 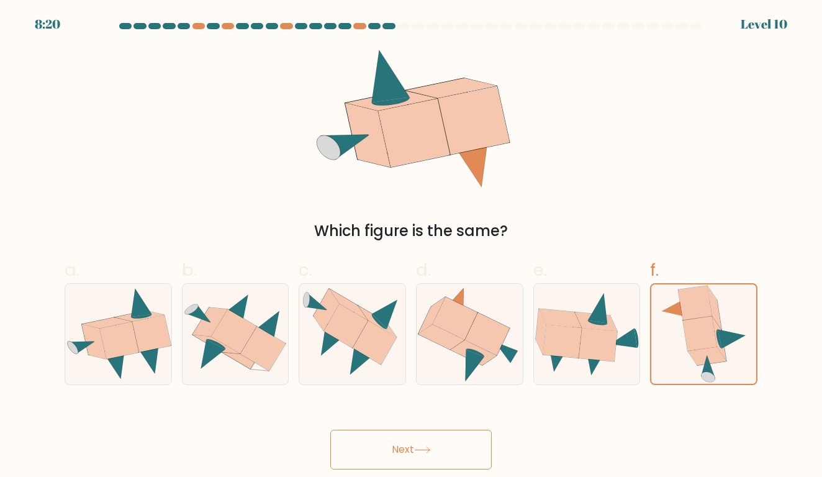 I want to click on span: c., so click(x=306, y=270).